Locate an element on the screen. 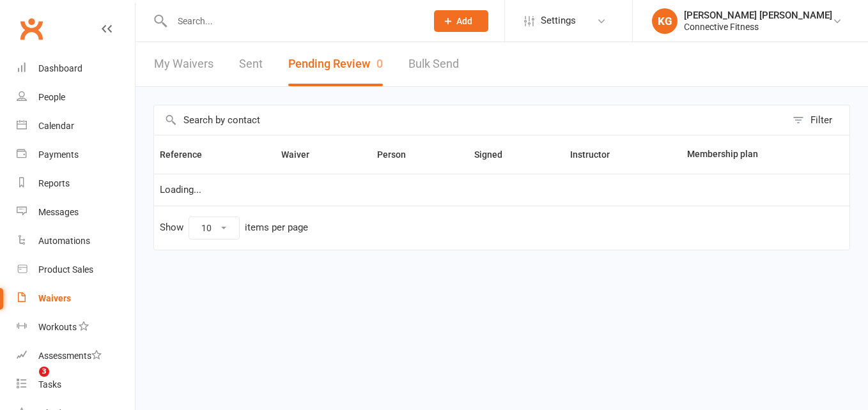  span: Reference is located at coordinates (188, 155).